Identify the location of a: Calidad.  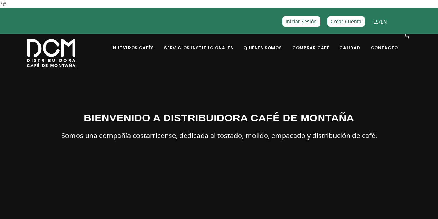
(350, 42).